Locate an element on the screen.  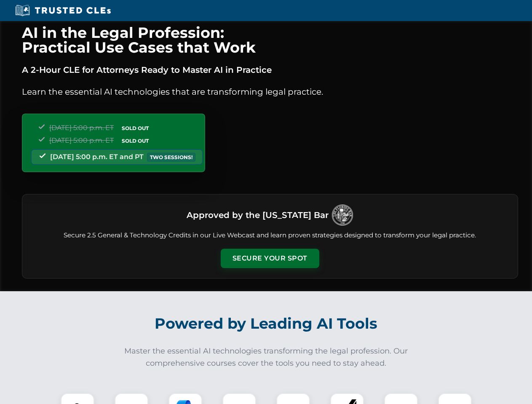
p: Master the essential AI technologies transforming the legal profession. Our comprehensive courses... is located at coordinates (266, 358).